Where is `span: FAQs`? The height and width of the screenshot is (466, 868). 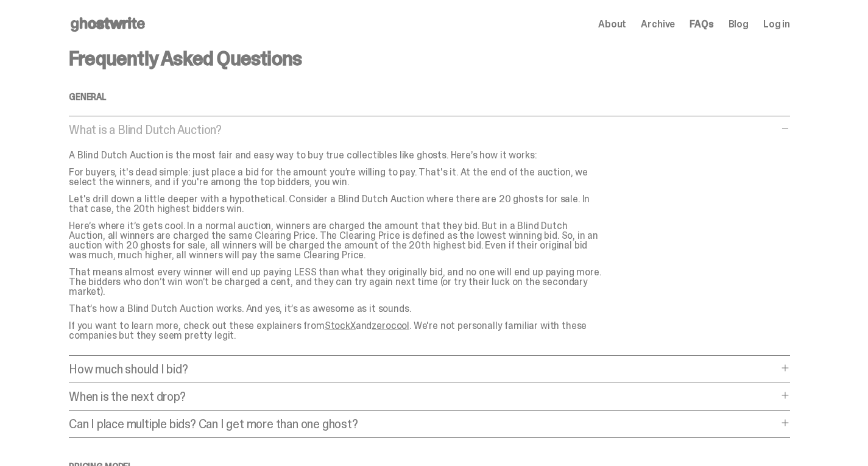
span: FAQs is located at coordinates (701, 24).